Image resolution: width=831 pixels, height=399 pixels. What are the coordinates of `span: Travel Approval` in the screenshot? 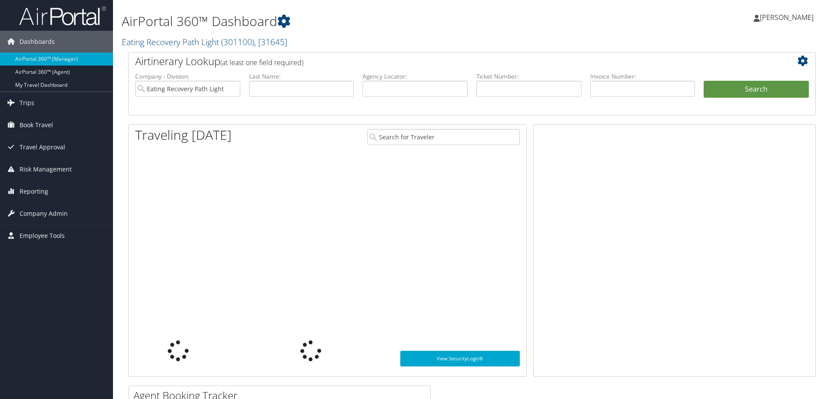 It's located at (42, 147).